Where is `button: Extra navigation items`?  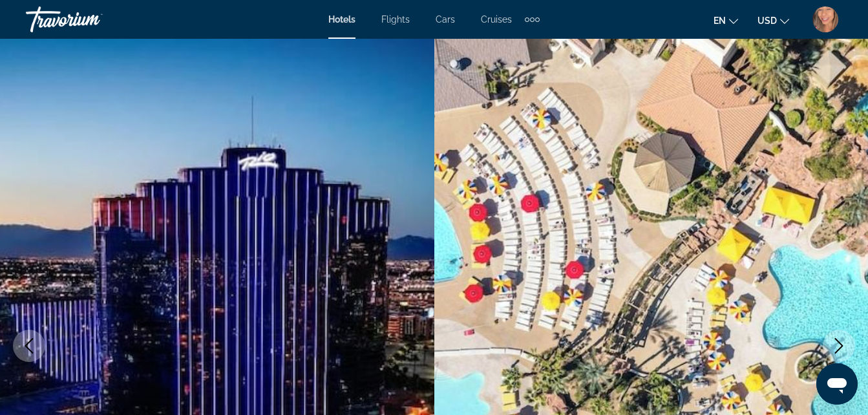
button: Extra navigation items is located at coordinates (532, 19).